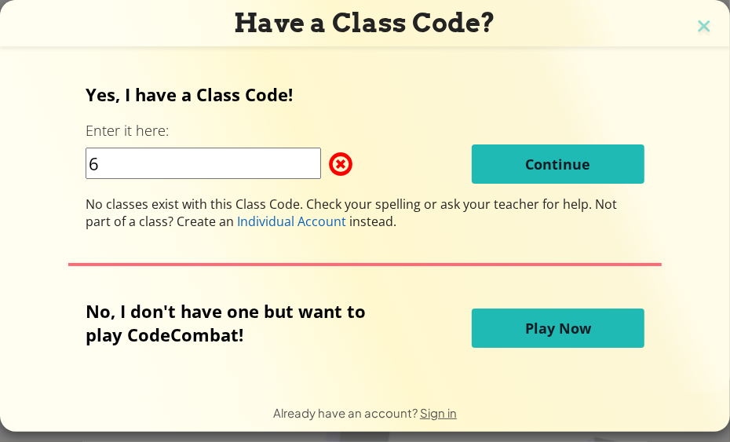  Describe the element at coordinates (438, 412) in the screenshot. I see `span: Sign in` at that location.